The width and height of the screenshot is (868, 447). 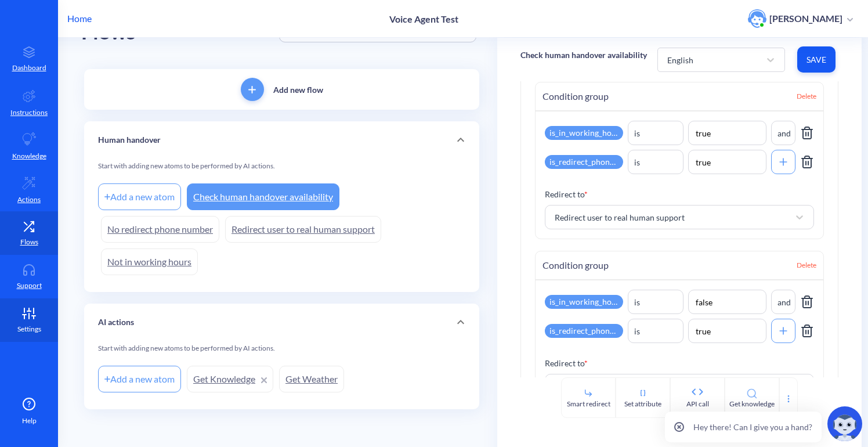 I want to click on p: Flows, so click(x=29, y=242).